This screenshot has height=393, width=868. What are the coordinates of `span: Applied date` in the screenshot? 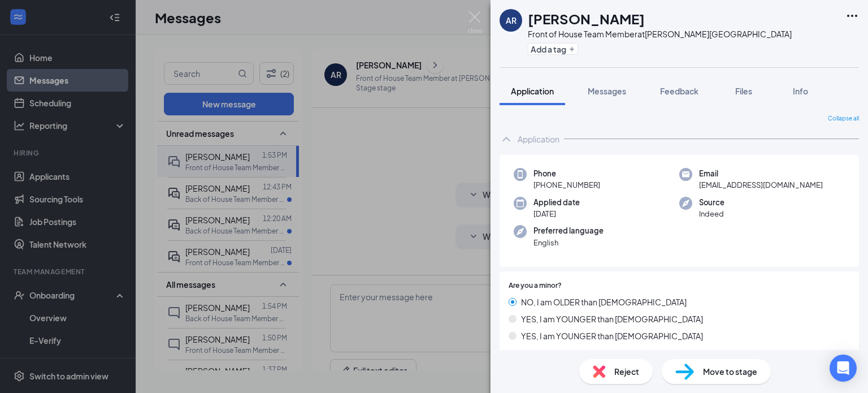 It's located at (557, 202).